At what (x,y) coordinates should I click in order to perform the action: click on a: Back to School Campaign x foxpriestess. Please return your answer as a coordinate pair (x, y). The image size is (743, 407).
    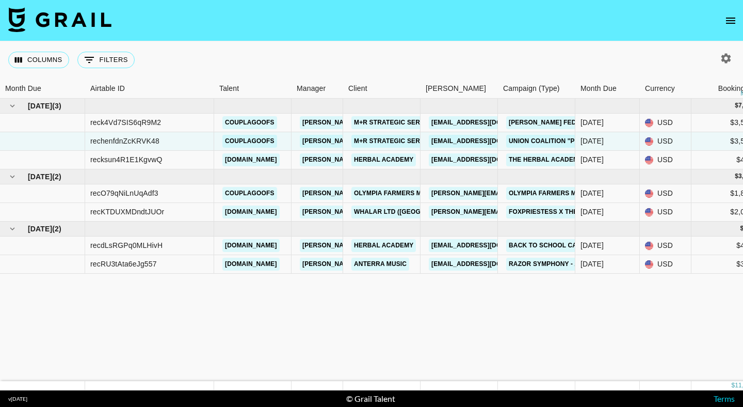
    Looking at the image, I should click on (583, 245).